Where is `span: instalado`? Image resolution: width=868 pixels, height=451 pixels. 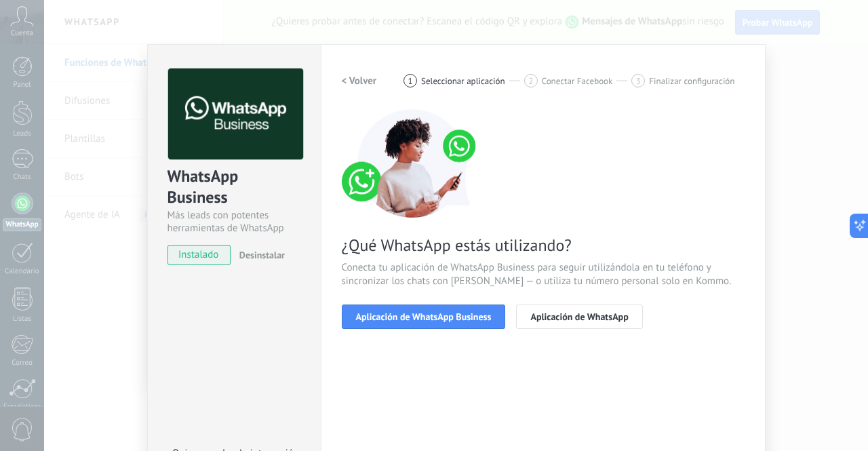 span: instalado is located at coordinates (199, 255).